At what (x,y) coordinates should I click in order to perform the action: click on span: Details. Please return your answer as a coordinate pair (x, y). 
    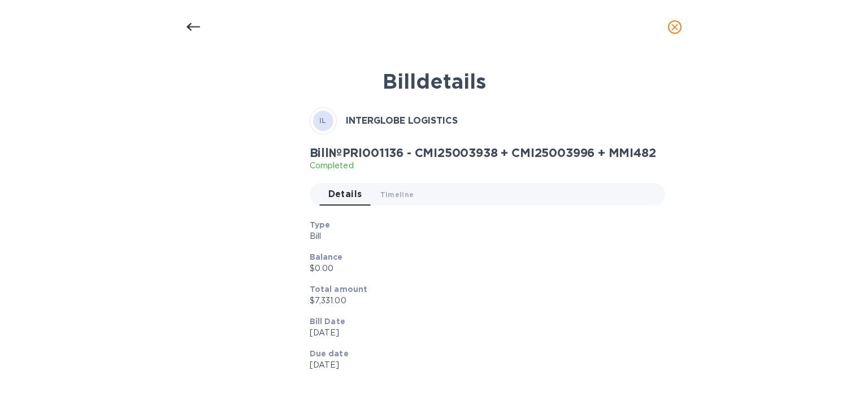
    Looking at the image, I should click on (345, 194).